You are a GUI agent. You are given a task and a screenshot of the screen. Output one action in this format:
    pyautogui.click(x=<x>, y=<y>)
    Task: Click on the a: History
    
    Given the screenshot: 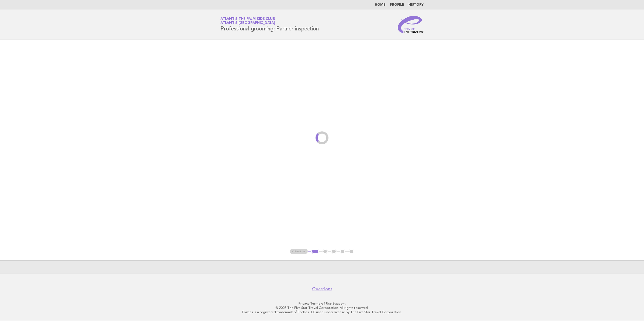 What is the action you would take?
    pyautogui.click(x=416, y=5)
    